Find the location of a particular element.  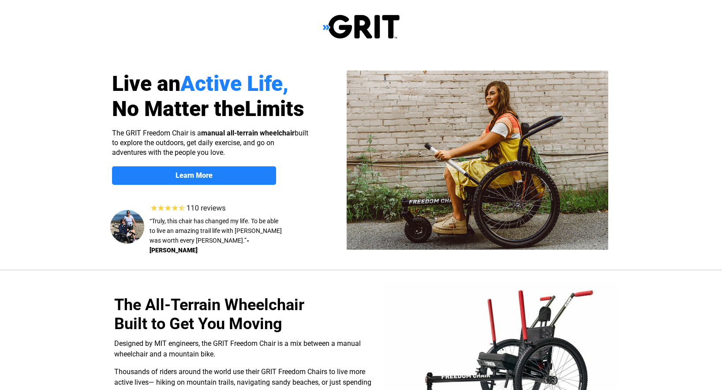

span: The GRIT Freedom Chair is a built to explore the outdoors, get daily exercise, and go on adventur... is located at coordinates (210, 142).